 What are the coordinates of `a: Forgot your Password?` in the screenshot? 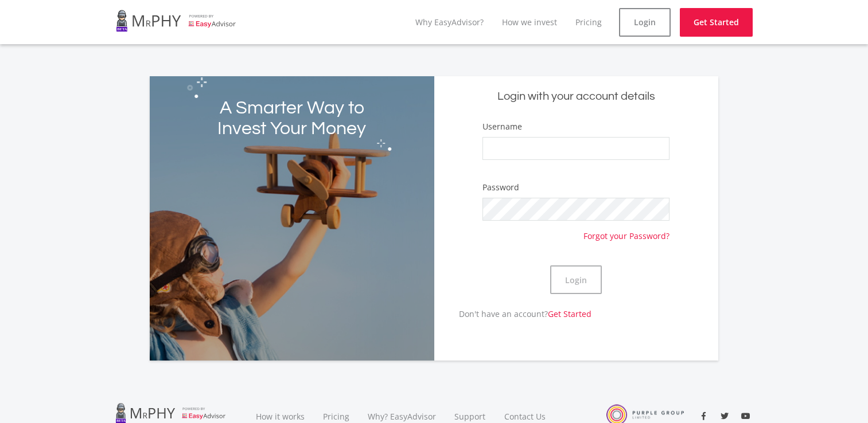 It's located at (627, 231).